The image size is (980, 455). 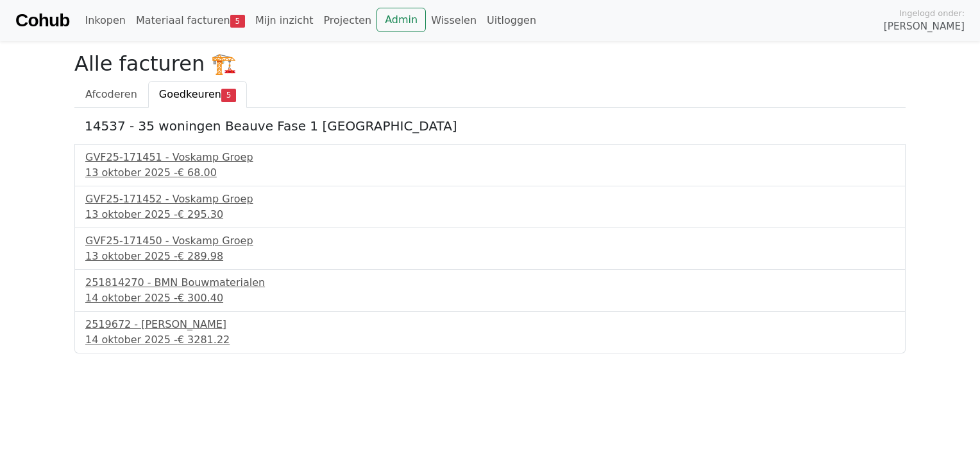 I want to click on a: GVF25-171452 - Voskamp Groep13 oktober 2025 -€ 295.30, so click(x=490, y=207).